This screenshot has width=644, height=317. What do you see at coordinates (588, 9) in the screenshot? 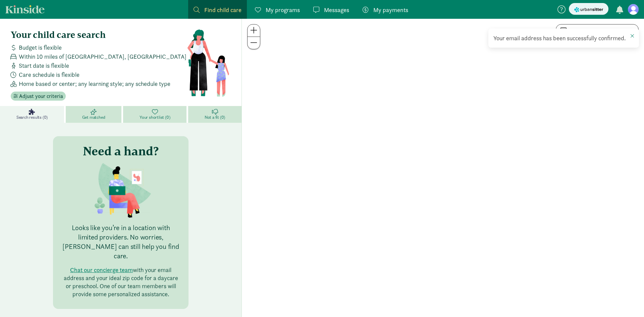
I see `img: urbansitter_logo_small.svg` at bounding box center [588, 9].